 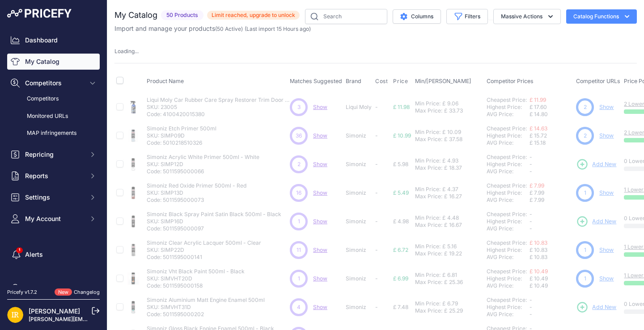 What do you see at coordinates (212, 29) in the screenshot?
I see `p: Import and manage your products` at bounding box center [212, 29].